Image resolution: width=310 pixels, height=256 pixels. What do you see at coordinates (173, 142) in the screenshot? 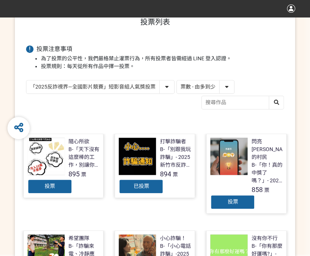
I see `div: 打擊詐騙者` at bounding box center [173, 142].